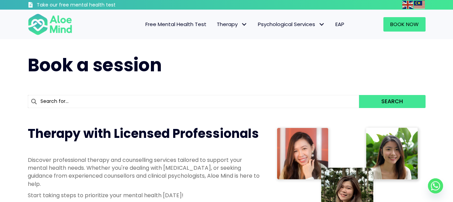 This screenshot has height=202, width=453. What do you see at coordinates (420, 4) in the screenshot?
I see `a: Malay` at bounding box center [420, 4].